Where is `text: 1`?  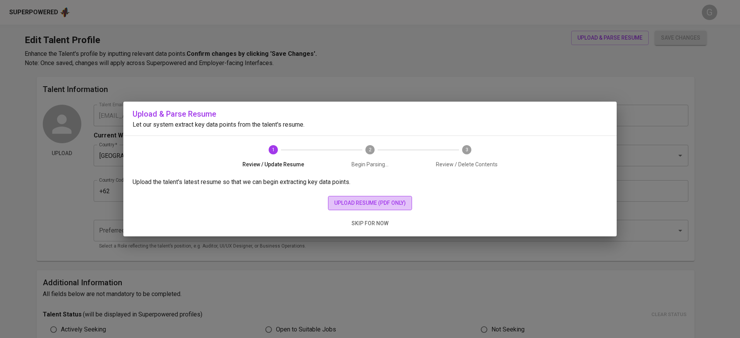
text: 1 is located at coordinates (273, 150).